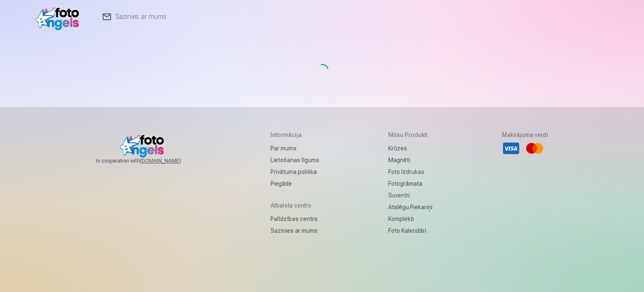  What do you see at coordinates (295, 172) in the screenshot?
I see `a: Privātuma politika` at bounding box center [295, 172].